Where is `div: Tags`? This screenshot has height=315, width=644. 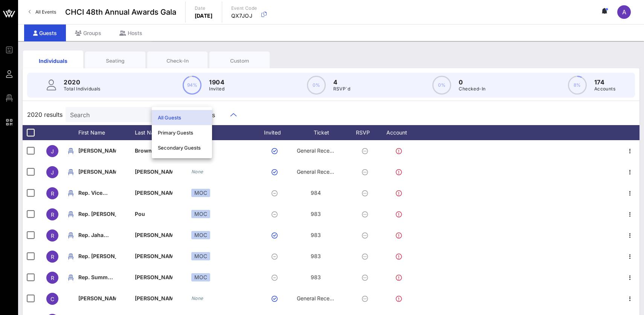 div: Tags is located at coordinates (223, 133).